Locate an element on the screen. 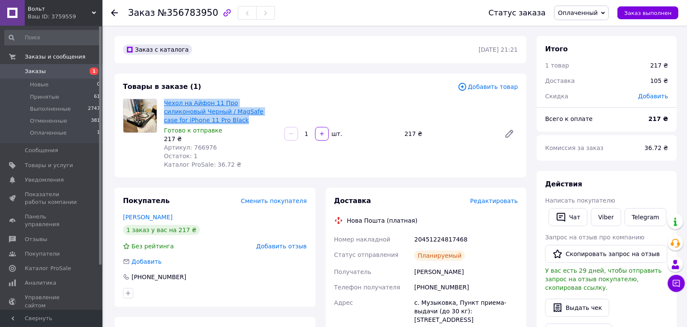  div: 20451224817468 is located at coordinates (466, 239).